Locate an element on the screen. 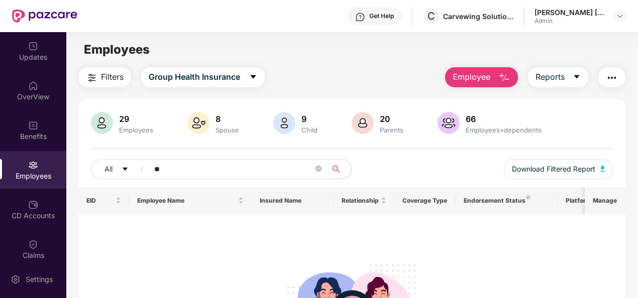  div: 29 is located at coordinates (136, 119).